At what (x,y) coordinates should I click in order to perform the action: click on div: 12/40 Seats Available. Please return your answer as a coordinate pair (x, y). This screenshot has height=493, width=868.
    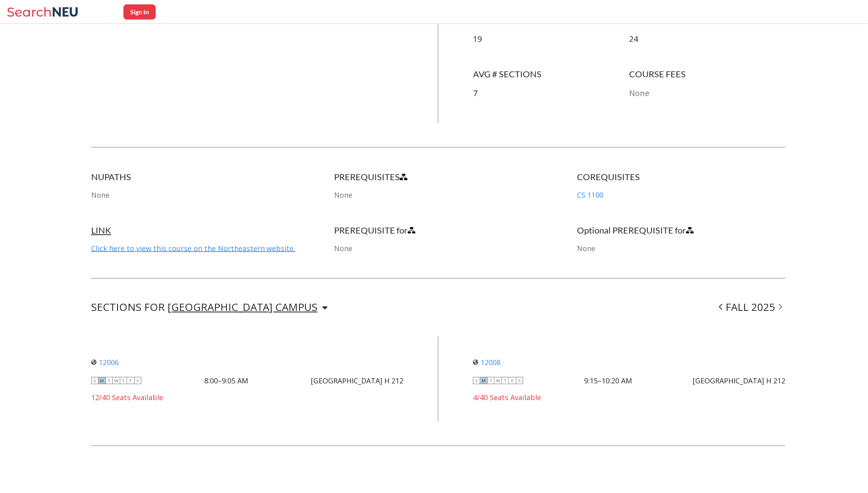
    Looking at the image, I should click on (247, 397).